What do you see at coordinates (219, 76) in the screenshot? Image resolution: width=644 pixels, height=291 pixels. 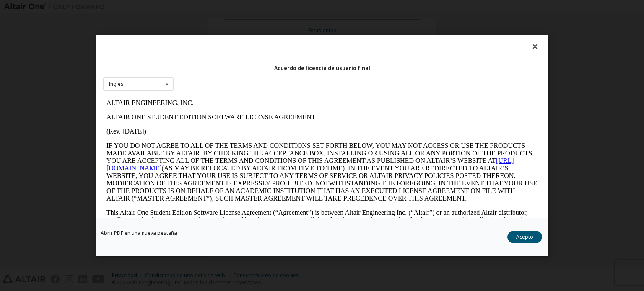 I see `p: IF YOU DO NOT AGREE TO ALL OF THE TERMS AND CONDITIONS SET FORTH BELOW, YOU MAY NOT ACCESS OR USE...` at bounding box center [219, 76].